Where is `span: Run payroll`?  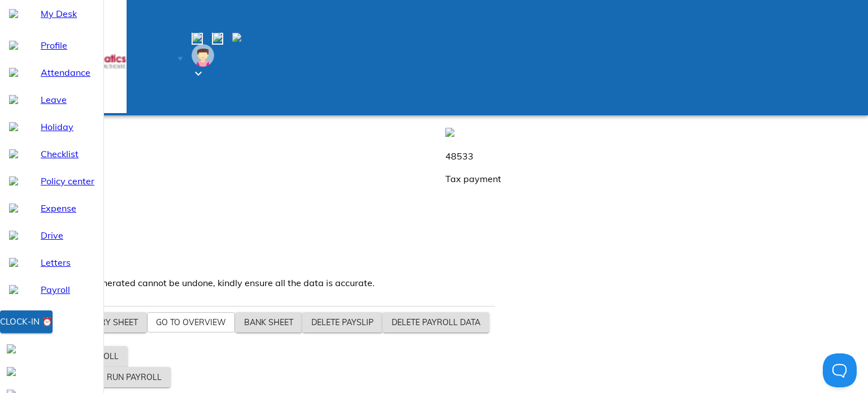
span: Run payroll is located at coordinates (134, 377).